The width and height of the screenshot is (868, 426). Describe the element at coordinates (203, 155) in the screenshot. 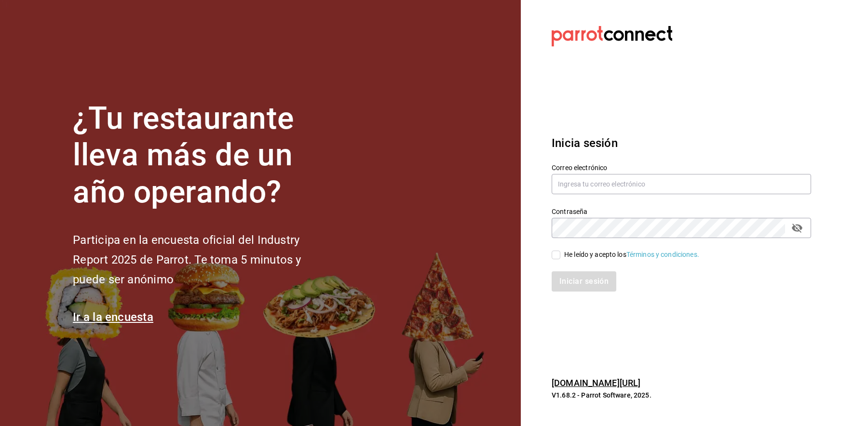

I see `h1: ¿Tu restaurante lleva más de un año operando?` at that location.